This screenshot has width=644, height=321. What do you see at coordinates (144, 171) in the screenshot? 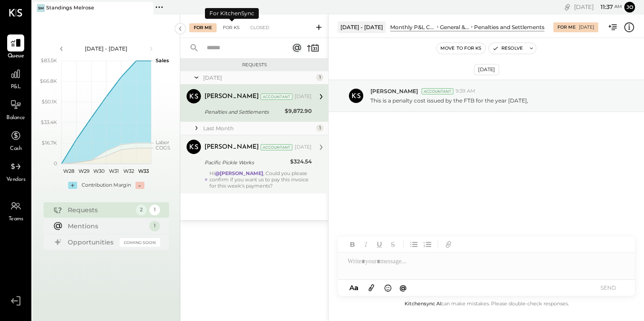
I see `text: W33` at bounding box center [144, 171].